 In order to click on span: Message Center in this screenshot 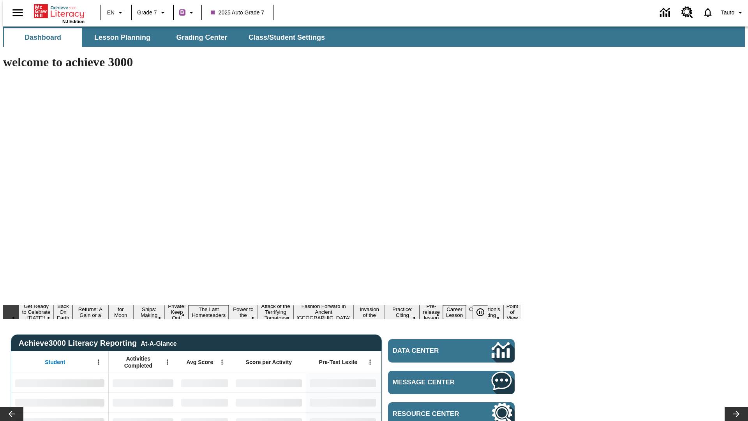, I will do `click(430, 382)`.